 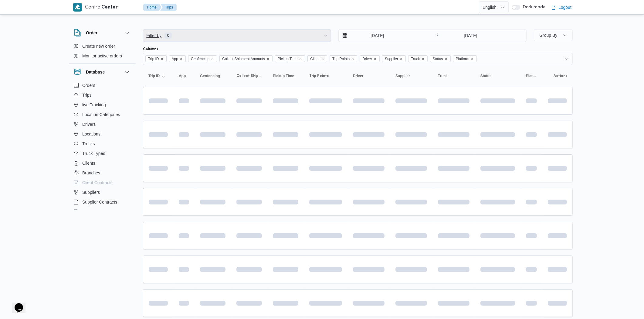 What do you see at coordinates (89, 85) in the screenshot?
I see `span: Orders` at bounding box center [89, 85].